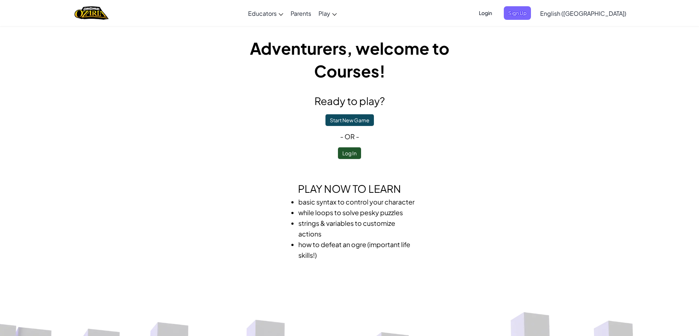 The width and height of the screenshot is (699, 336). Describe the element at coordinates (518, 13) in the screenshot. I see `button: Sign Up` at that location.